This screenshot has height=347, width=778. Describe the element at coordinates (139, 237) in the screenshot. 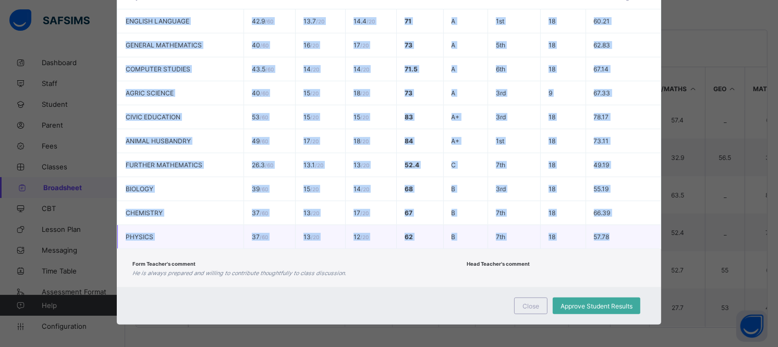

I see `span: PHYSICS` at that location.